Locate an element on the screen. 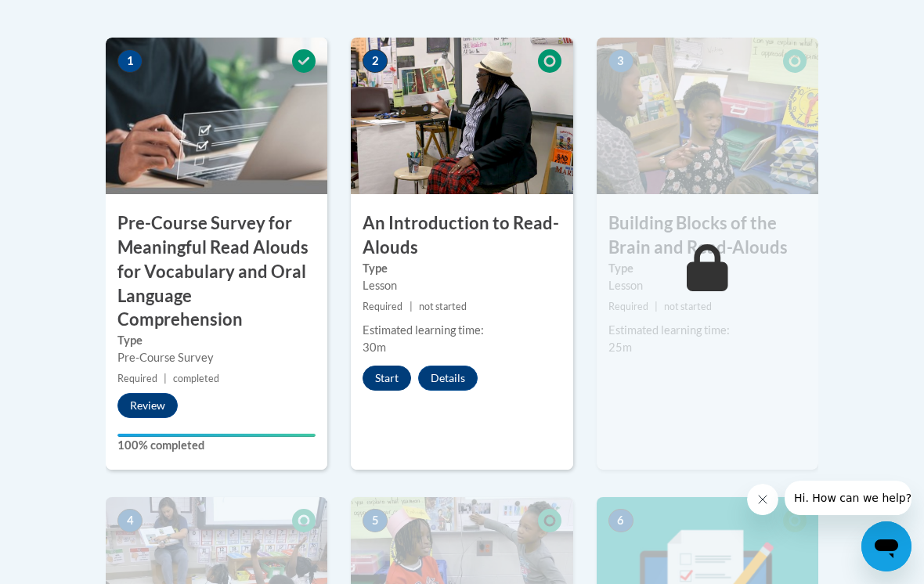 This screenshot has height=584, width=924. div: Pre-Course Survey is located at coordinates (216, 357).